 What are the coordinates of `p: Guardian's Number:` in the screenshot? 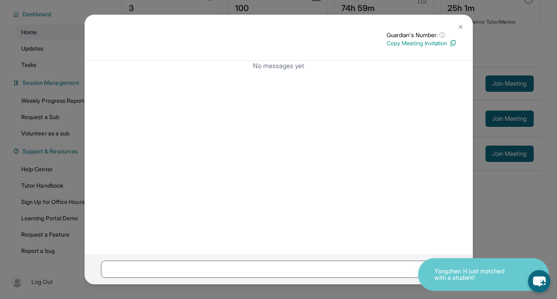 It's located at (421, 35).